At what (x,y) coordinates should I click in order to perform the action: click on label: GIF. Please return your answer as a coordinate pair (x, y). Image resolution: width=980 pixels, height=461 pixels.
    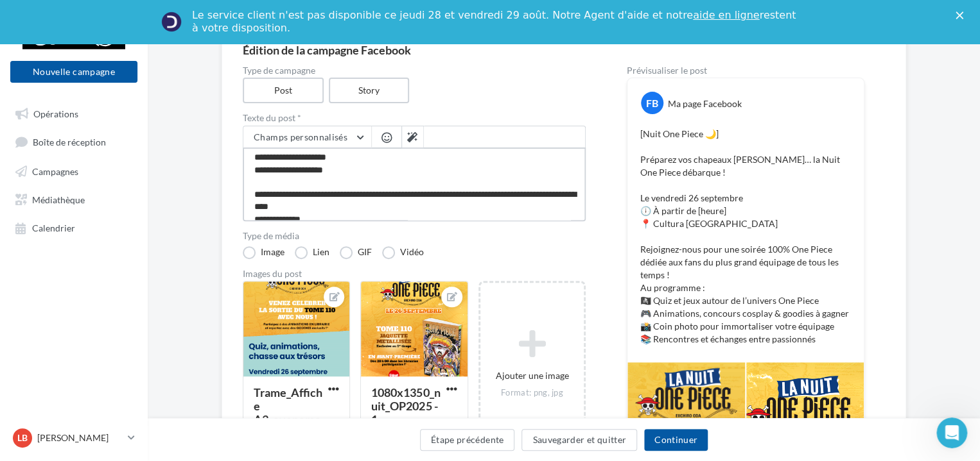
    Looking at the image, I should click on (356, 253).